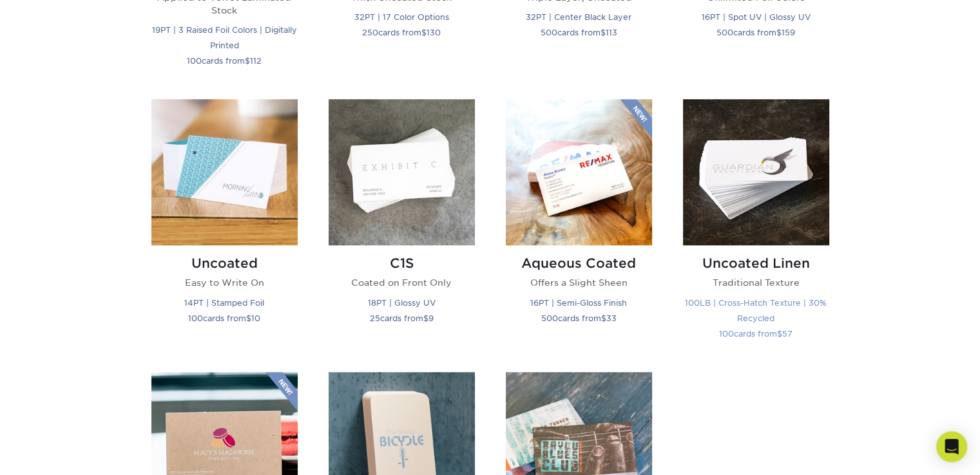 The height and width of the screenshot is (475, 980). What do you see at coordinates (578, 303) in the screenshot?
I see `small: 16PT | Semi-Gloss Finish` at bounding box center [578, 303].